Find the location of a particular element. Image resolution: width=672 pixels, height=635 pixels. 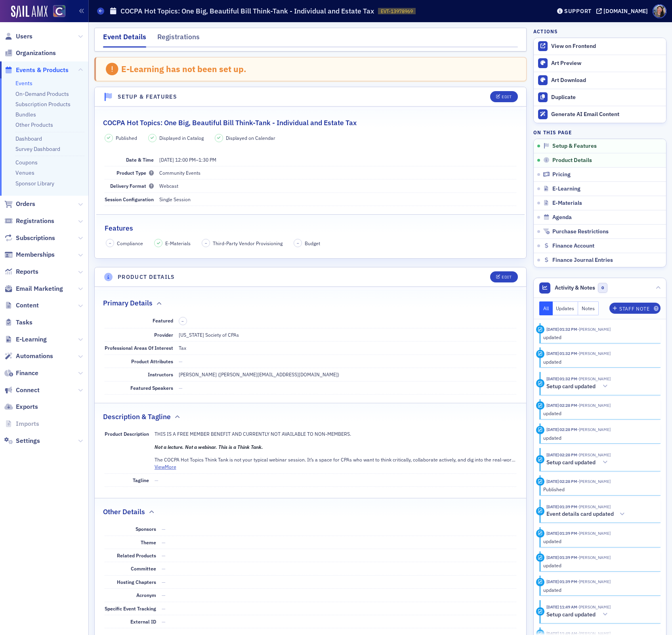

span: Automations is located at coordinates (35, 356).